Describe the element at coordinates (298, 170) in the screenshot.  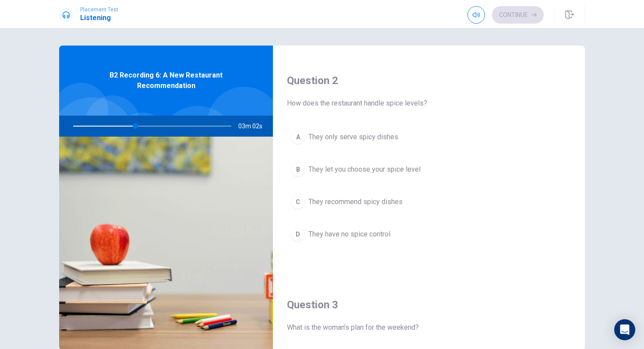
I see `div: B` at that location.